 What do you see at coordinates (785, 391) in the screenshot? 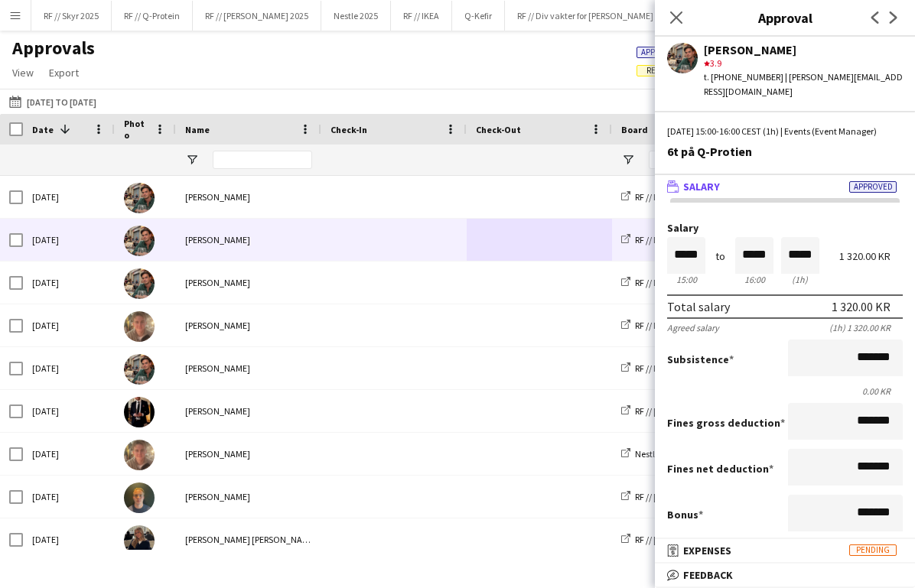
I see `div: 0.00 KR` at bounding box center [785, 391].